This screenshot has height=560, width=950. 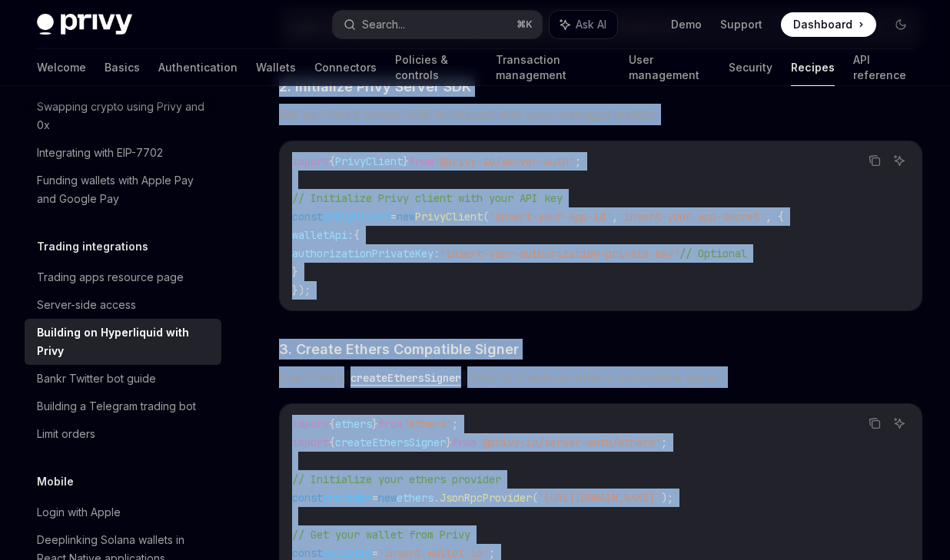 I want to click on a: Authentication, so click(x=197, y=68).